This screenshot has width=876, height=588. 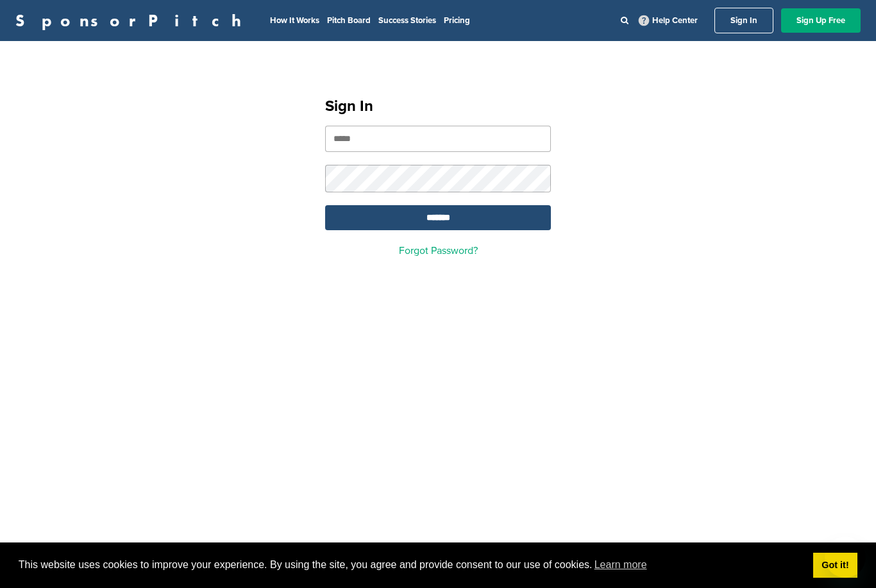 What do you see at coordinates (457, 20) in the screenshot?
I see `a: Pricing` at bounding box center [457, 20].